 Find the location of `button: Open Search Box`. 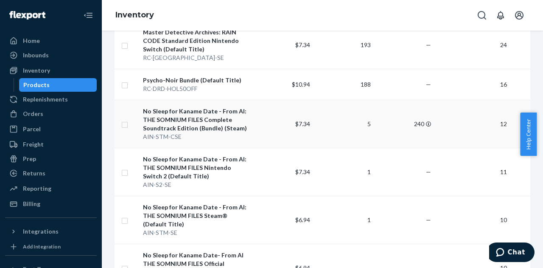

button: Open Search Box is located at coordinates (482, 15).